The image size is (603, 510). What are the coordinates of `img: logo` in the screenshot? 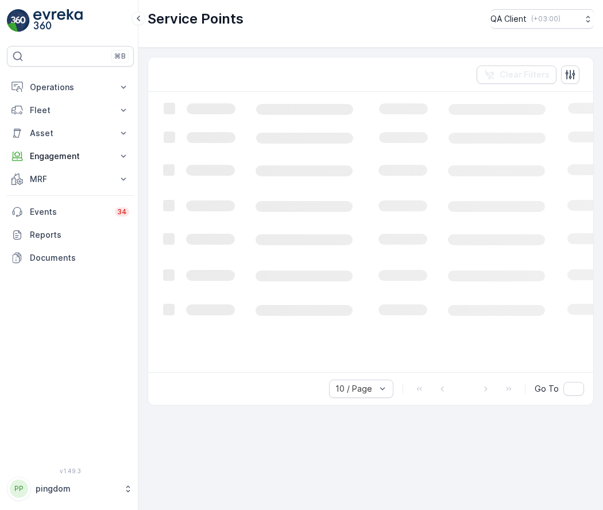 It's located at (18, 21).